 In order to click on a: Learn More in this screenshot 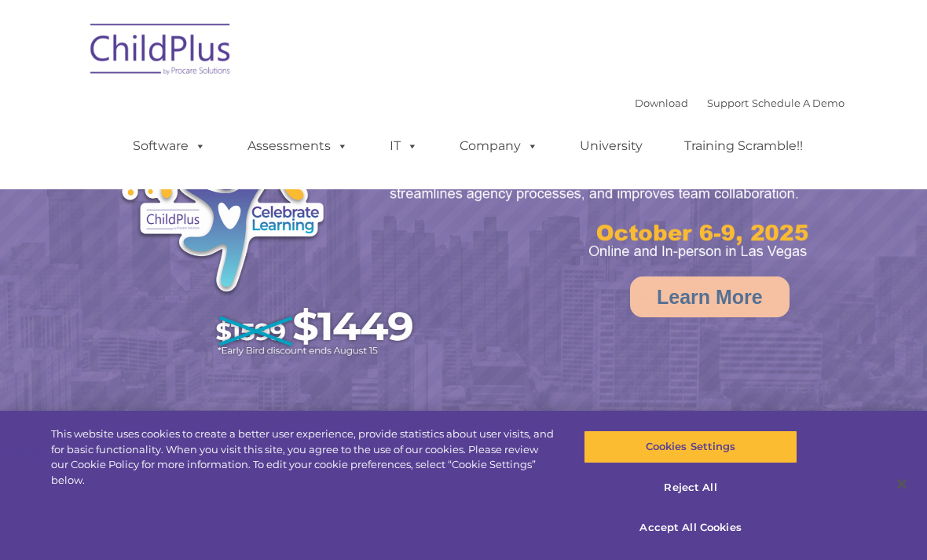, I will do `click(710, 297)`.